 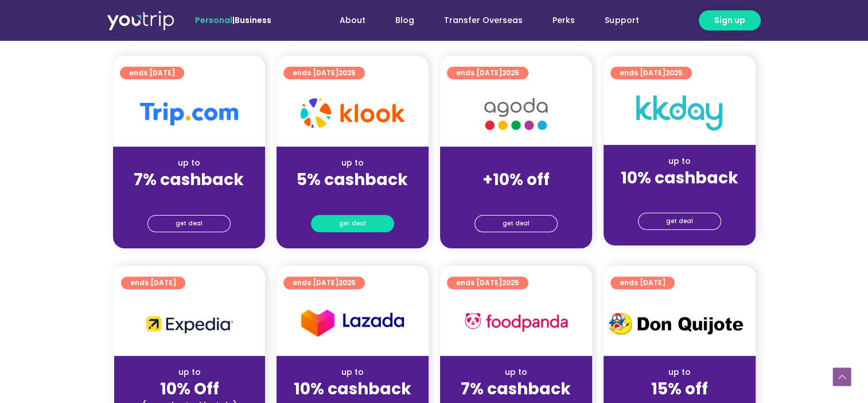 What do you see at coordinates (478, 20) in the screenshot?
I see `nav: Menu` at bounding box center [478, 20].